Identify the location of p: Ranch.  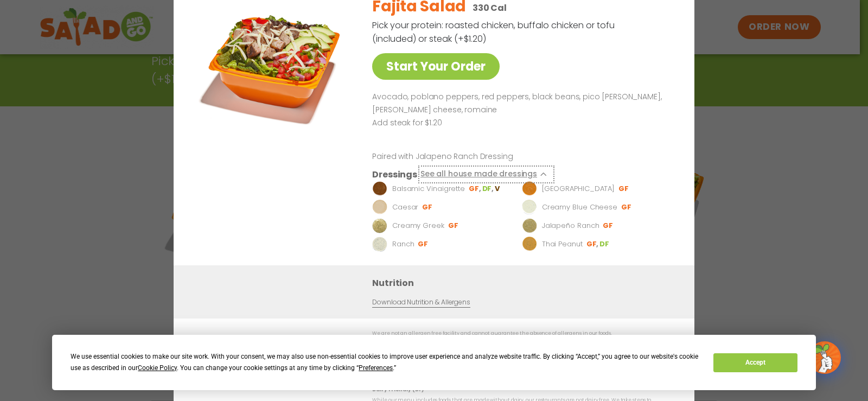
(403, 244).